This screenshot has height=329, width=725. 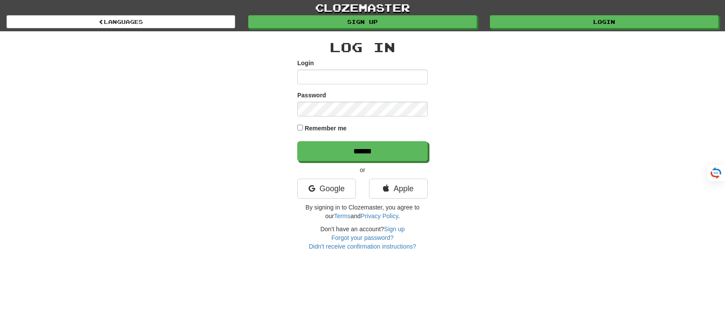 What do you see at coordinates (363, 212) in the screenshot?
I see `p: By signing in to Clozemaster, you agree to our and .` at bounding box center [363, 212].